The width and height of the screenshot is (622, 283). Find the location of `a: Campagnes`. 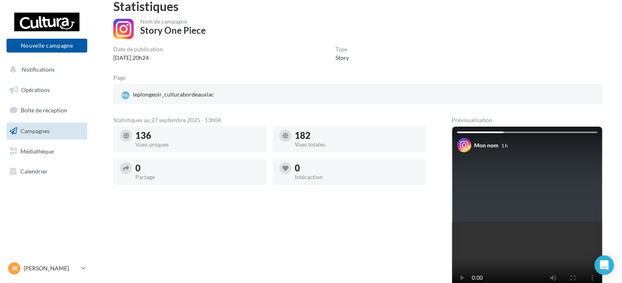

a: Campagnes is located at coordinates (47, 131).